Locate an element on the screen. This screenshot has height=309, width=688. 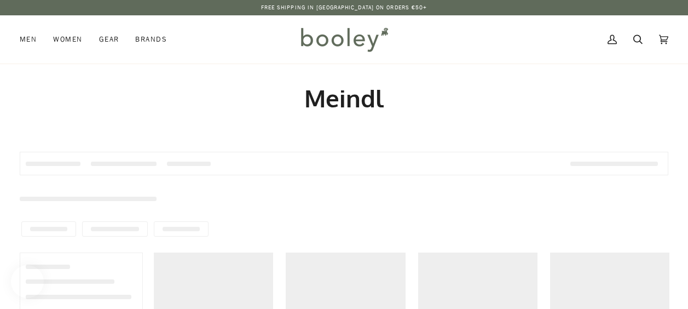
a: Women is located at coordinates (67, 39).